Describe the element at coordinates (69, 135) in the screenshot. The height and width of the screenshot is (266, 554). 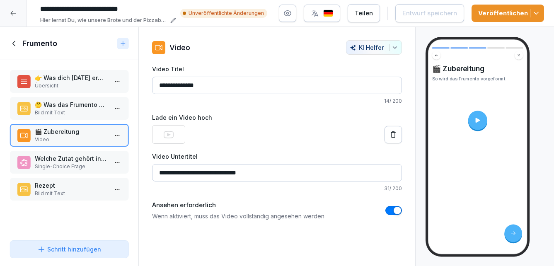
I see `div: 🎬 ZubereitungVideo` at that location.